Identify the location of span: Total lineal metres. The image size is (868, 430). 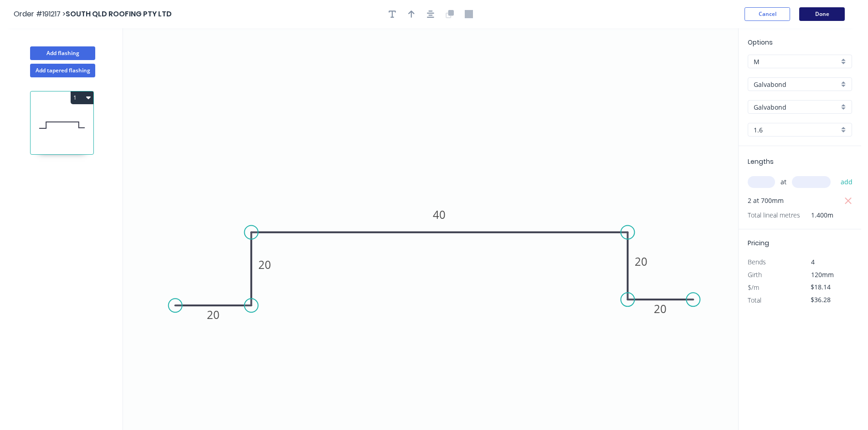
(774, 215).